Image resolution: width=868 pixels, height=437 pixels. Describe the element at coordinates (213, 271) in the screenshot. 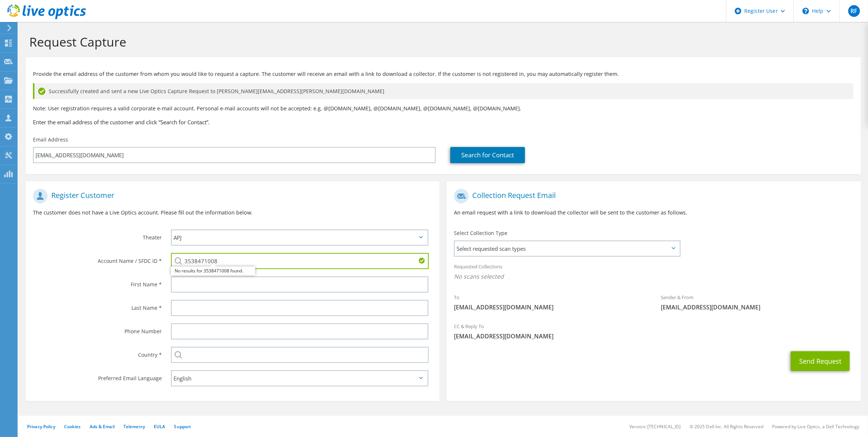

I see `div: No results for 3538471008 found.` at that location.